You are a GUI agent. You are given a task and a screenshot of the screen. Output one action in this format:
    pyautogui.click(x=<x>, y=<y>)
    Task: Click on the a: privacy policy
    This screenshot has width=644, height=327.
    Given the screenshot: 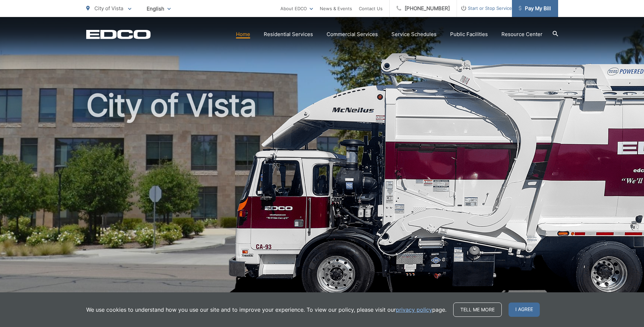 What is the action you would take?
    pyautogui.click(x=414, y=310)
    